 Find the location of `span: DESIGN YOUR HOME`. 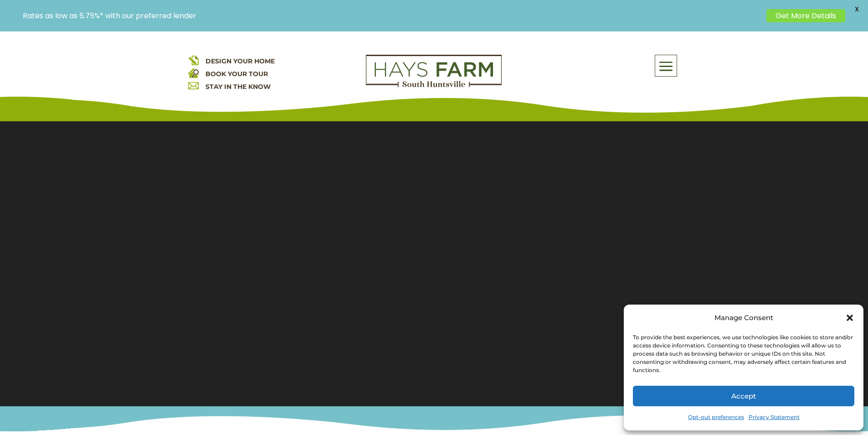

span: DESIGN YOUR HOME is located at coordinates (240, 61).